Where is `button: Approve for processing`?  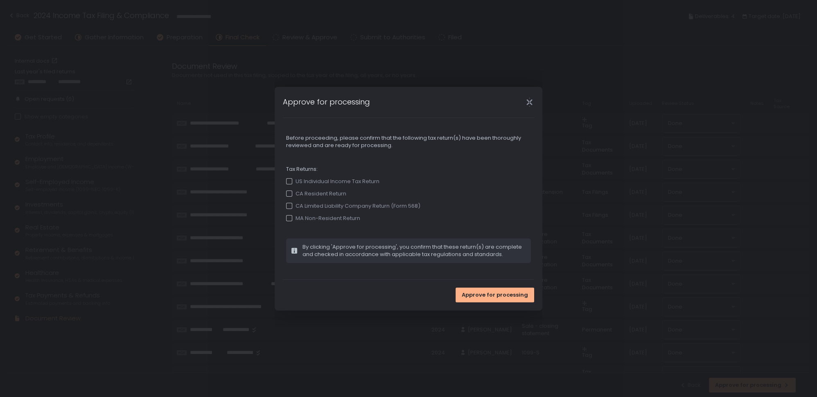
button: Approve for processing is located at coordinates (495, 295).